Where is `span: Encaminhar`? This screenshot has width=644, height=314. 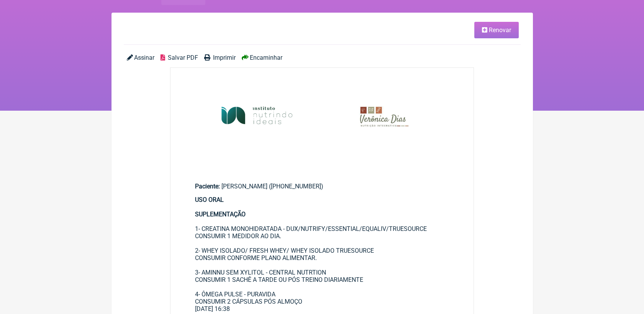 span: Encaminhar is located at coordinates (266, 58).